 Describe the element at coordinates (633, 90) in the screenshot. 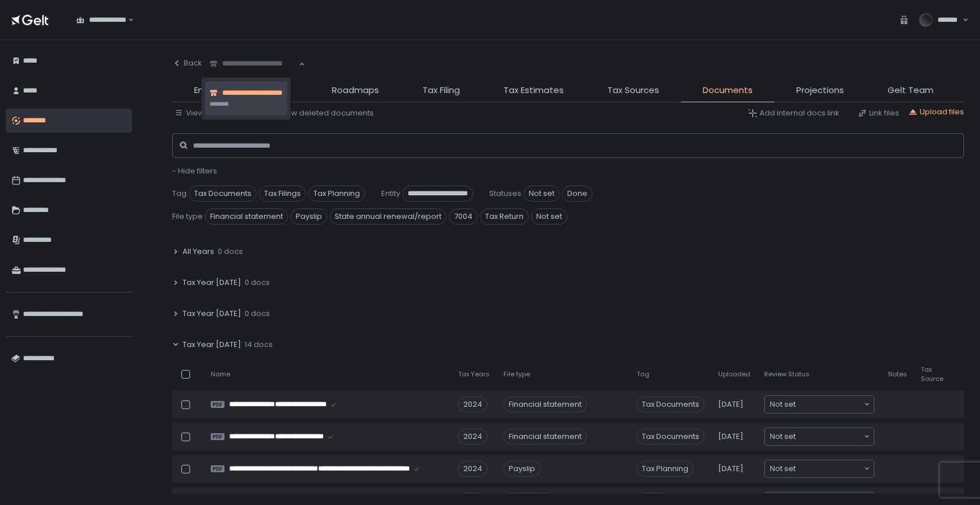

I see `span: Tax Sources` at that location.